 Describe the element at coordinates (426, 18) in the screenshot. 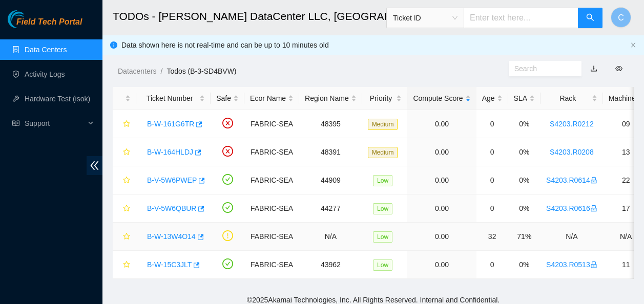

I see `span: Ticket ID` at that location.